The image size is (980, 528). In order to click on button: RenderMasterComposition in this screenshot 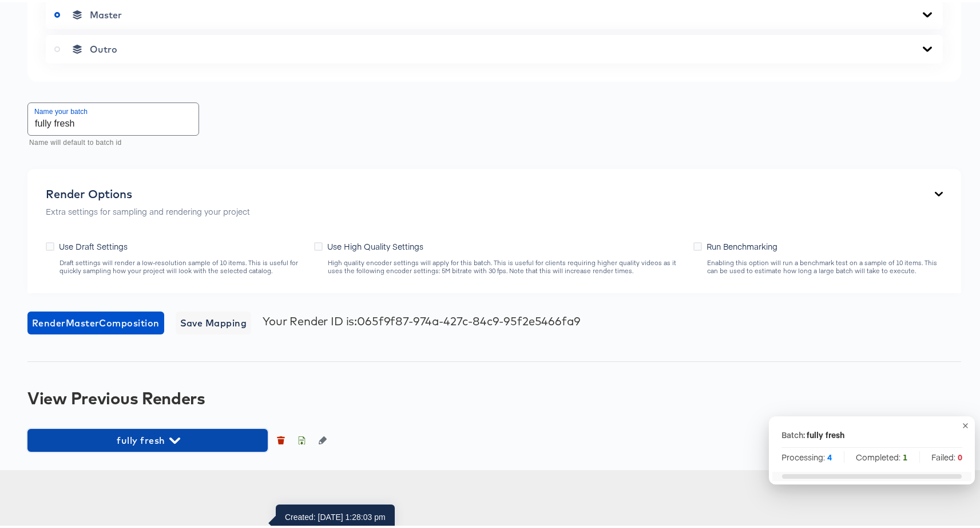, I will do `click(95, 320)`.